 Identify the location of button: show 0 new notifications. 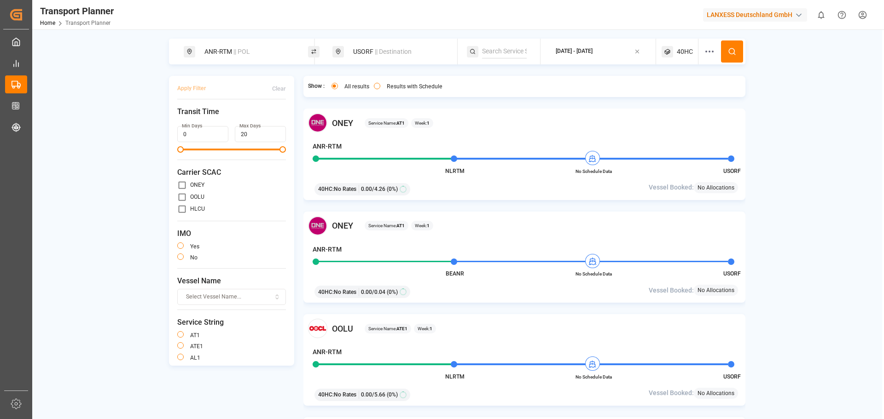
(821, 15).